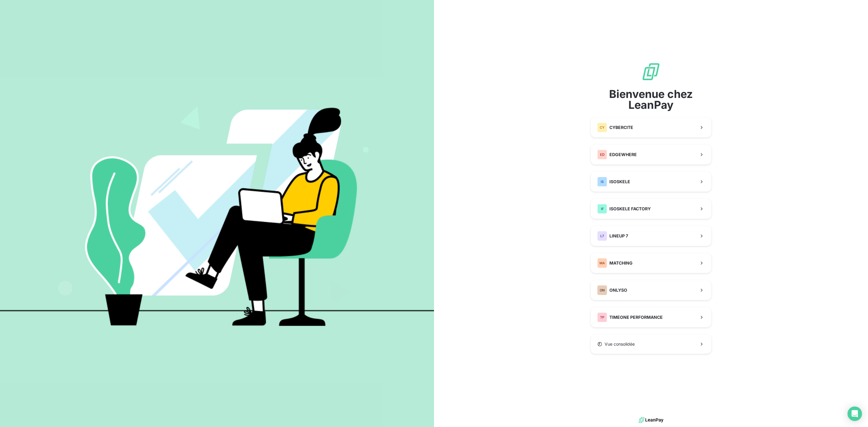  Describe the element at coordinates (636, 317) in the screenshot. I see `span: TIMEONE PERFORMANCE` at that location.